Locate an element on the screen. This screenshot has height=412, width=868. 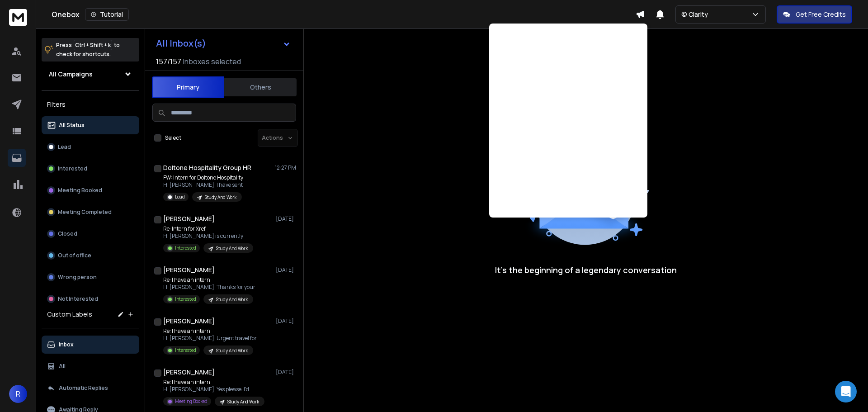
button: All Campaigns is located at coordinates (90, 74).